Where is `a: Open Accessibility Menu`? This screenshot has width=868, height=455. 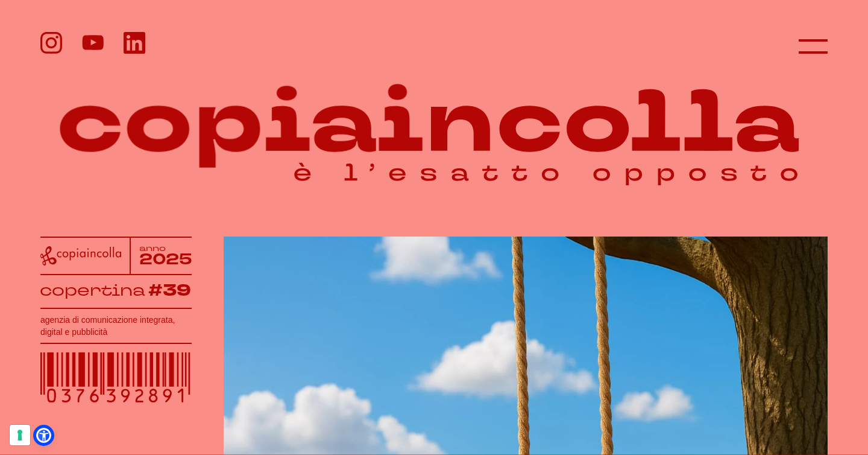
a: Open Accessibility Menu is located at coordinates (43, 435).